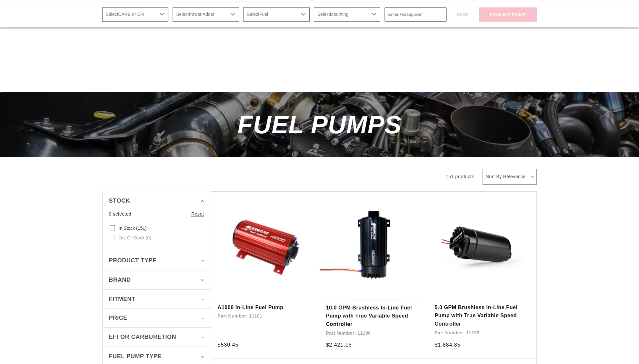 The image size is (639, 364). I want to click on summary: EFI or Carburetion (0 selected), so click(156, 337).